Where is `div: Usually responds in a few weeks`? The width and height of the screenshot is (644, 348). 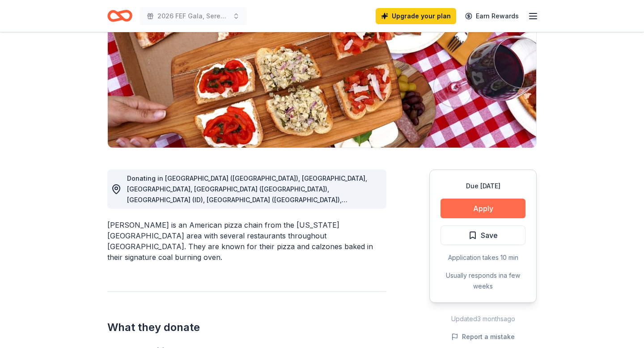
div: Usually responds in a few weeks is located at coordinates (483, 281).